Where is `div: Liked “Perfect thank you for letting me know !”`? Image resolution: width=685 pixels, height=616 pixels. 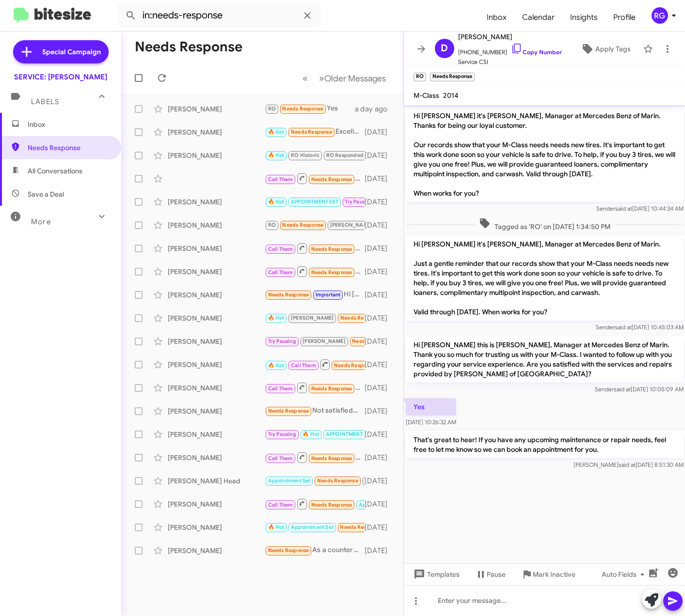 div: Liked “Perfect thank you for letting me know !” is located at coordinates (315, 341).